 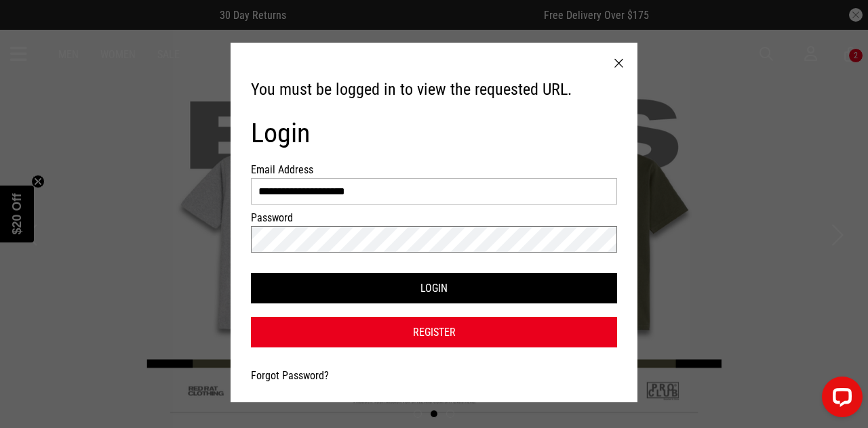 I want to click on a: Register, so click(x=434, y=332).